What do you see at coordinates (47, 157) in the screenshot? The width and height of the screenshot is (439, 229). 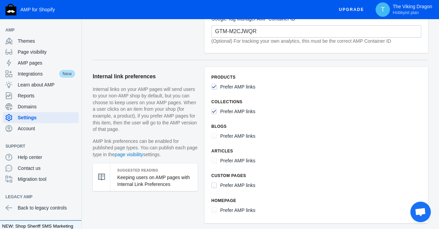 I see `span: Help center` at bounding box center [47, 157].